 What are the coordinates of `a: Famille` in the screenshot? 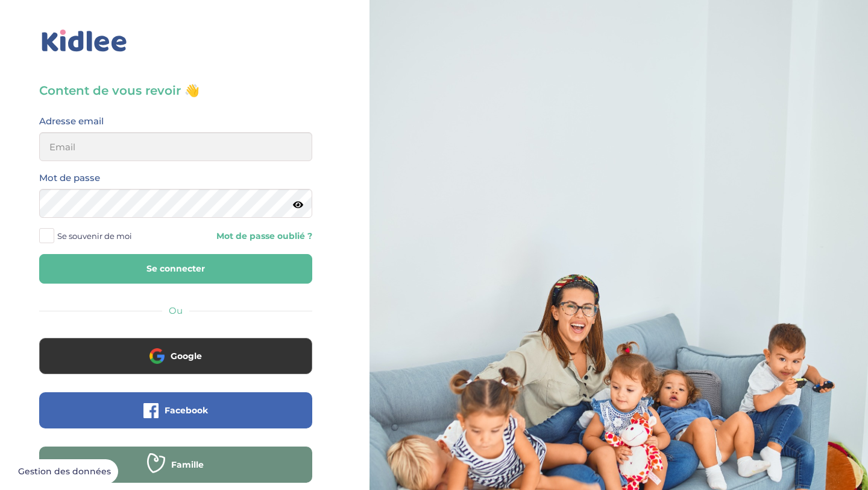 It's located at (175, 472).